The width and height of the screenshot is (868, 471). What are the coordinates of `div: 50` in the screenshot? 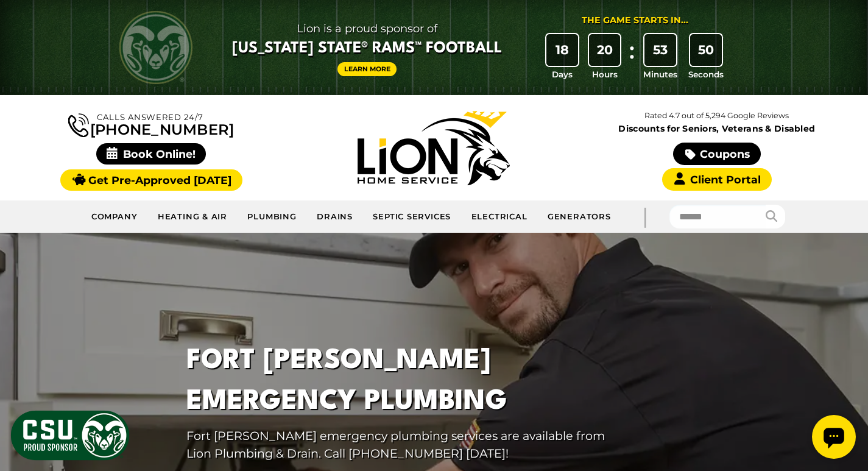 It's located at (706, 50).